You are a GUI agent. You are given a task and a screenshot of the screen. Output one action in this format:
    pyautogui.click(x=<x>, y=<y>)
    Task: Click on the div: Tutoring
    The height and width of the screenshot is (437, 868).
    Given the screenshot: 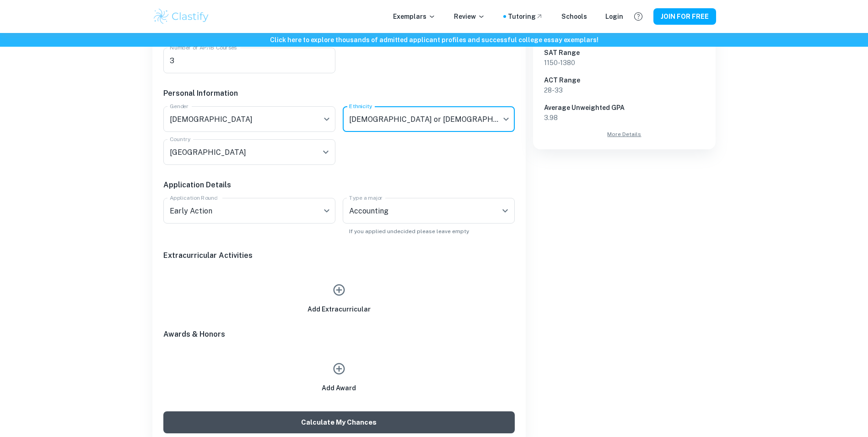 What is the action you would take?
    pyautogui.click(x=525, y=16)
    